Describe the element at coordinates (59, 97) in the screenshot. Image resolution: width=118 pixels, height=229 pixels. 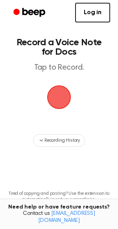
I see `img: Beep Logo` at that location.